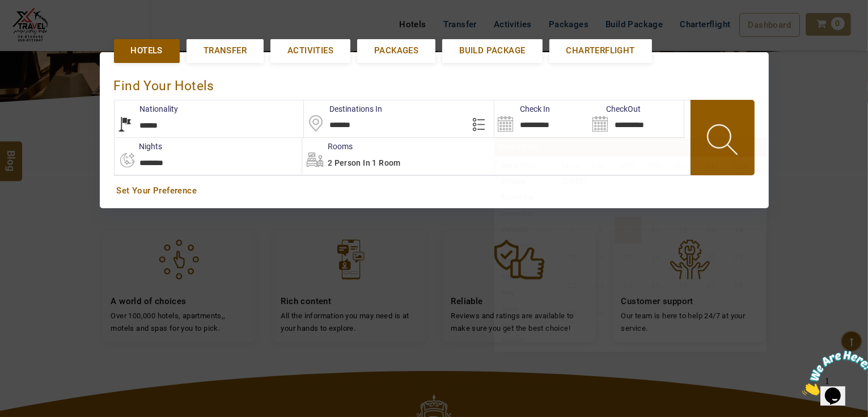 This screenshot has width=868, height=417. What do you see at coordinates (739, 257) in the screenshot?
I see `li: Sunday, 21 September 2025` at bounding box center [739, 257].